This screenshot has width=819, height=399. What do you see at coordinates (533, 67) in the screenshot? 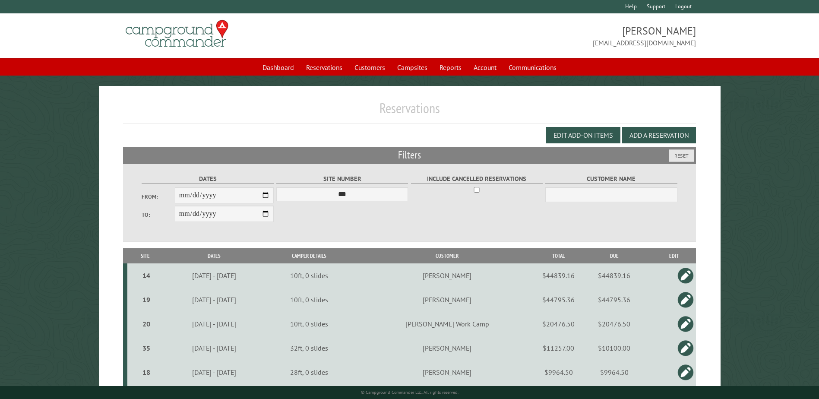
I see `a: Communications` at bounding box center [533, 67].